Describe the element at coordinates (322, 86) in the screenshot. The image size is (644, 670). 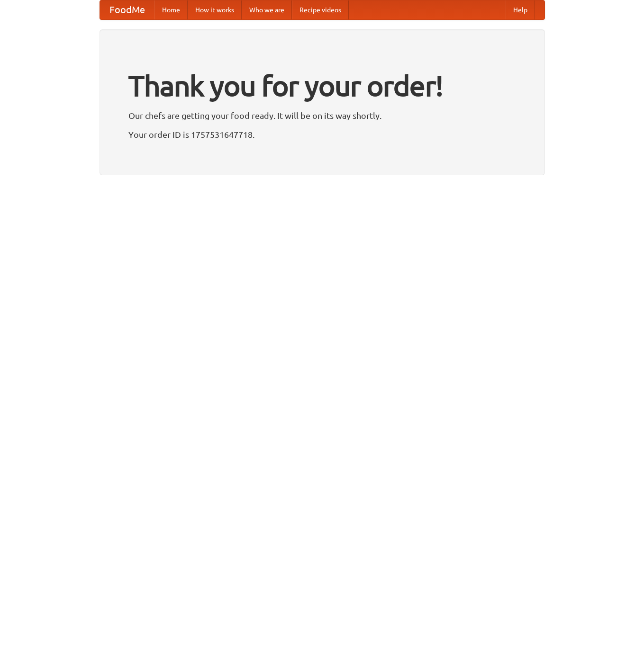
I see `h1: Thank you for your order!` at that location.